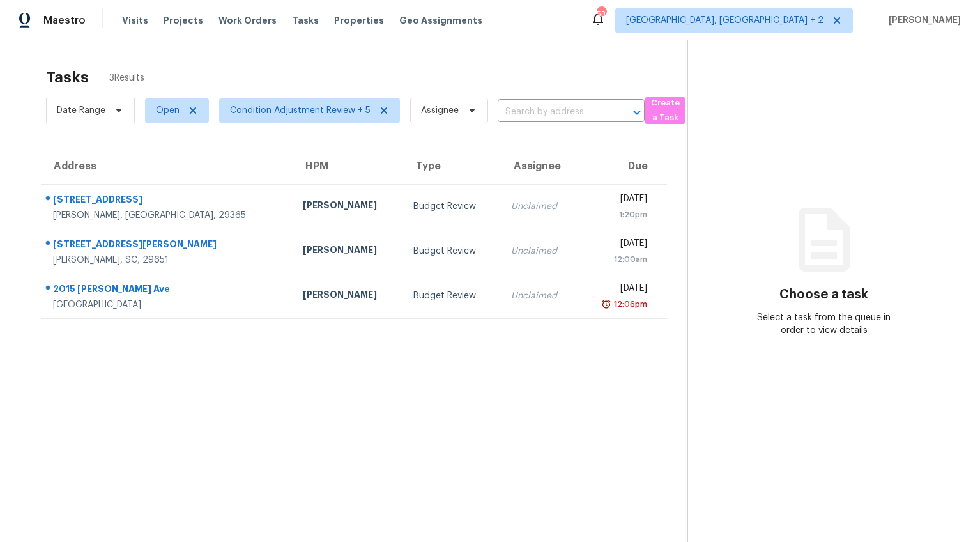 This screenshot has height=542, width=980. I want to click on th: Type, so click(451, 166).